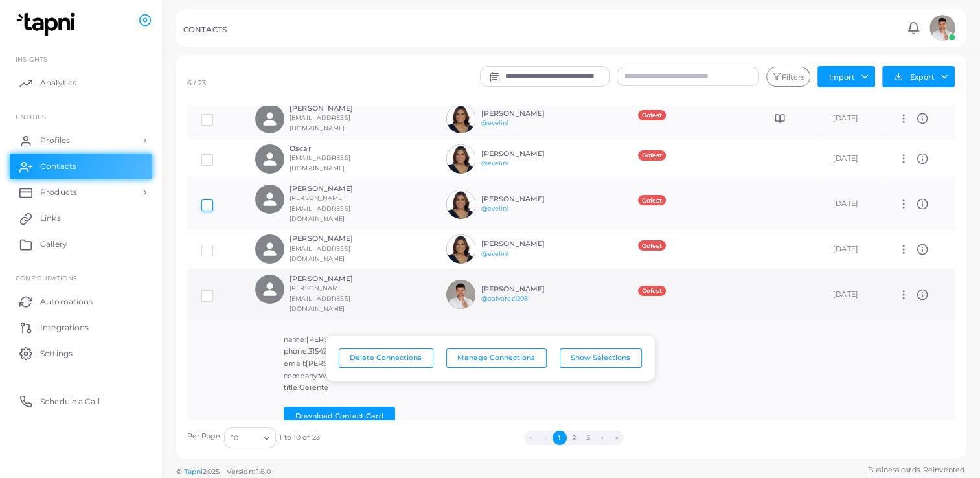  Describe the element at coordinates (314, 388) in the screenshot. I see `span: Gerente` at that location.